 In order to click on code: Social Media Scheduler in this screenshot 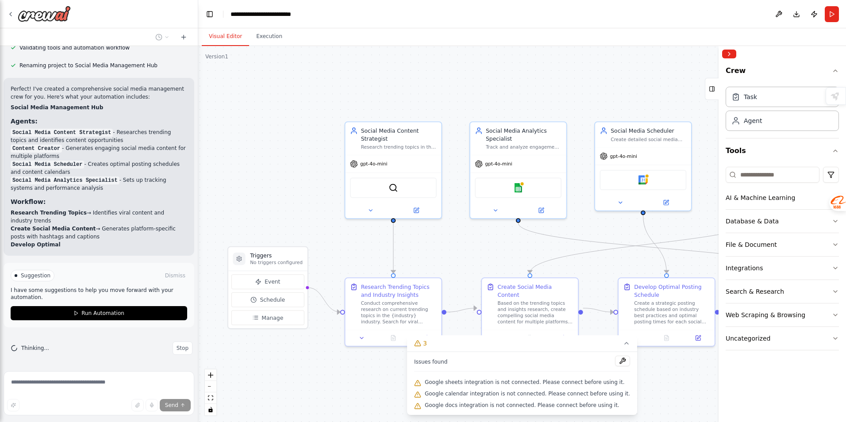, I will do `click(47, 165)`.